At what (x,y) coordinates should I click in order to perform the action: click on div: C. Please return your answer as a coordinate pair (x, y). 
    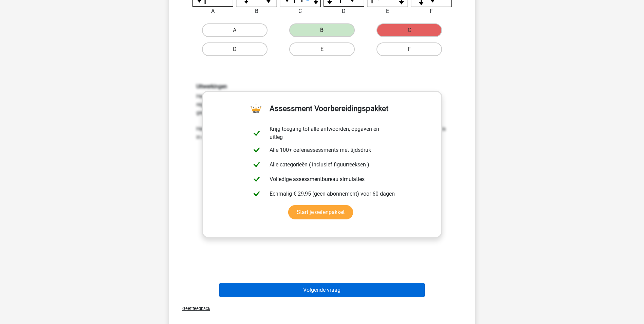
    Looking at the image, I should click on (300, 11).